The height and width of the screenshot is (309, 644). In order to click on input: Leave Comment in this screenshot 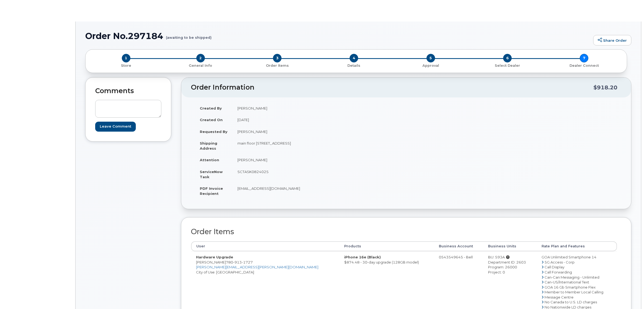, I will do `click(115, 127)`.